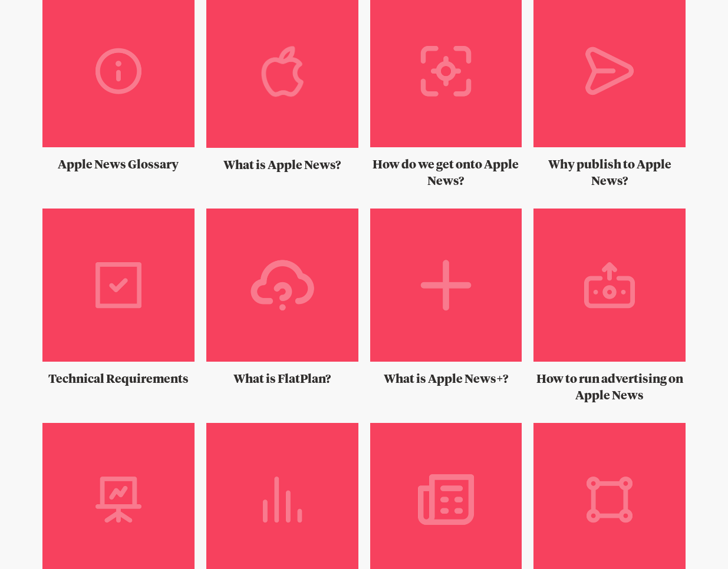 This screenshot has height=569, width=728. I want to click on h2: Apple News Glossary, so click(119, 165).